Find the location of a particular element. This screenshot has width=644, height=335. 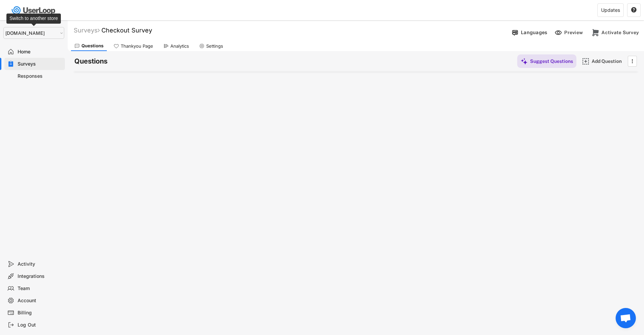

div: Account is located at coordinates (40, 300).